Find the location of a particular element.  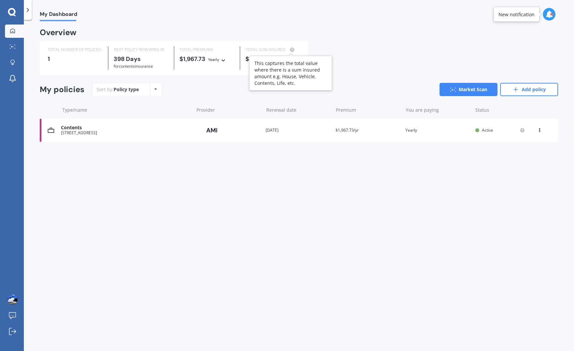

div: Status is located at coordinates (500, 110).